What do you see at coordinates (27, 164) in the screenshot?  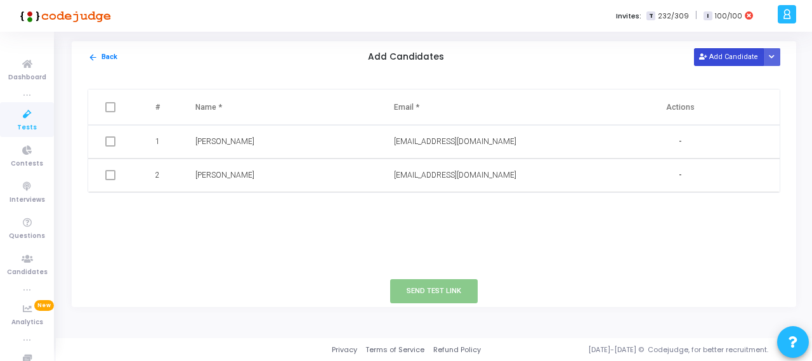 I see `span: Contests` at bounding box center [27, 164].